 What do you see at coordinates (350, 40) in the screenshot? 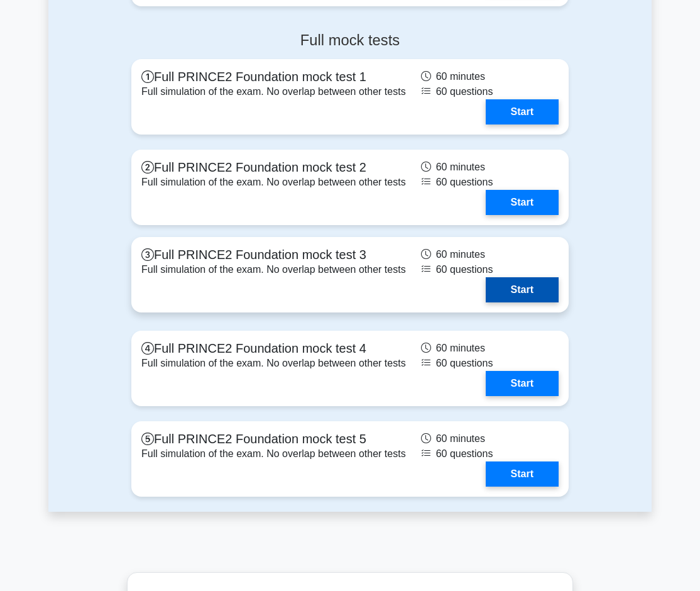
I see `h4: Full mock tests` at bounding box center [350, 40].